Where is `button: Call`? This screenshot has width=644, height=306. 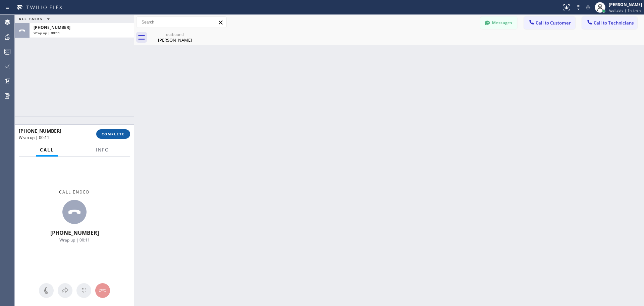
button: Call is located at coordinates (47, 150).